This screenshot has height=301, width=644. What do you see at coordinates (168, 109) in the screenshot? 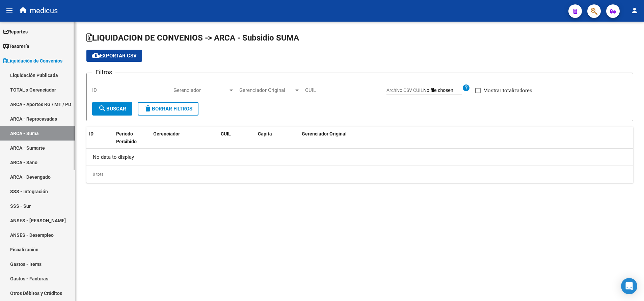
I see `button: Borrar Filtros` at bounding box center [168, 109].